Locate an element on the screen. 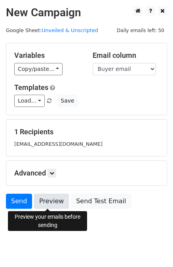  h5: Email column is located at coordinates (126, 55).